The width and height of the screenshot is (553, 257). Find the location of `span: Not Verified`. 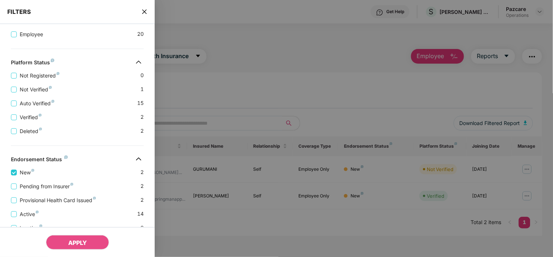

span: Not Verified is located at coordinates (36, 89).